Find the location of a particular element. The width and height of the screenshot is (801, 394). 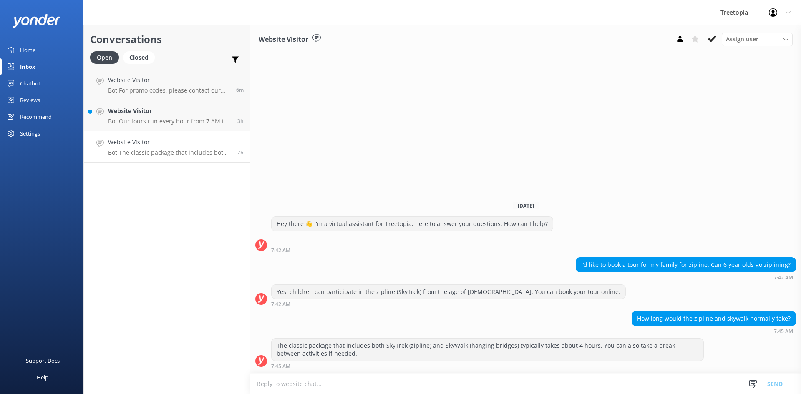

div: Reviews is located at coordinates (30, 100).